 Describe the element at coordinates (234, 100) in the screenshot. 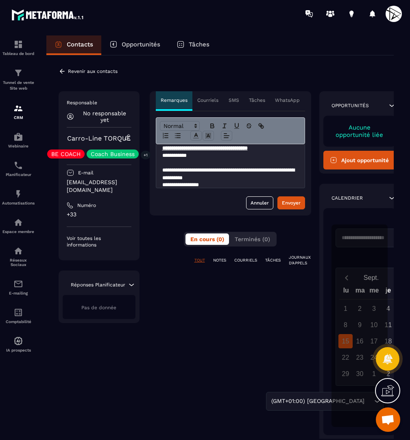

I see `p: SMS` at that location.